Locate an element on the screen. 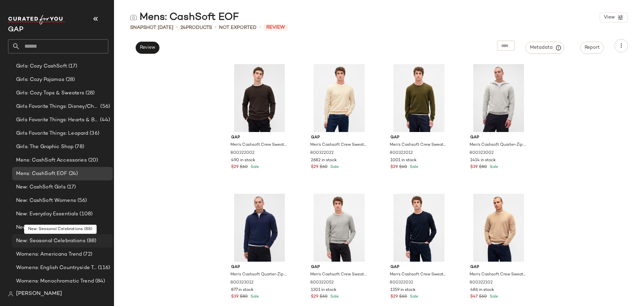  span: (36) is located at coordinates (94, 133).